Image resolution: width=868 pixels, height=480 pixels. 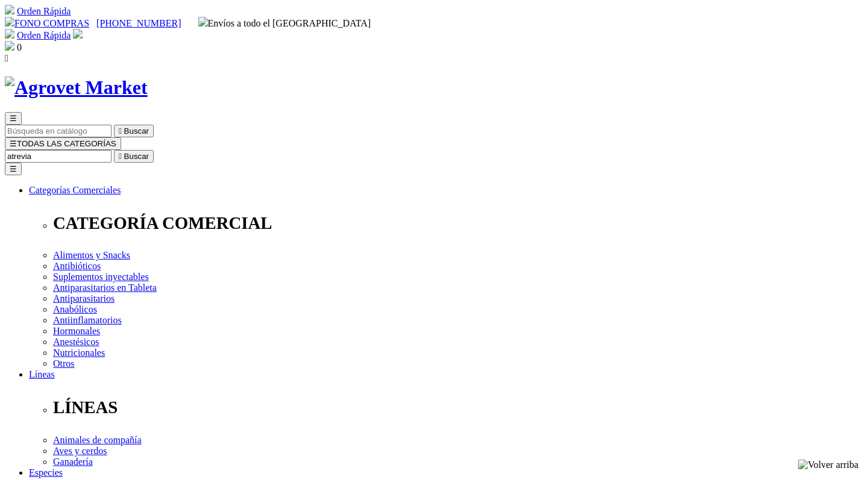 What do you see at coordinates (84, 298) in the screenshot?
I see `a: Antiparasitarios` at bounding box center [84, 298].